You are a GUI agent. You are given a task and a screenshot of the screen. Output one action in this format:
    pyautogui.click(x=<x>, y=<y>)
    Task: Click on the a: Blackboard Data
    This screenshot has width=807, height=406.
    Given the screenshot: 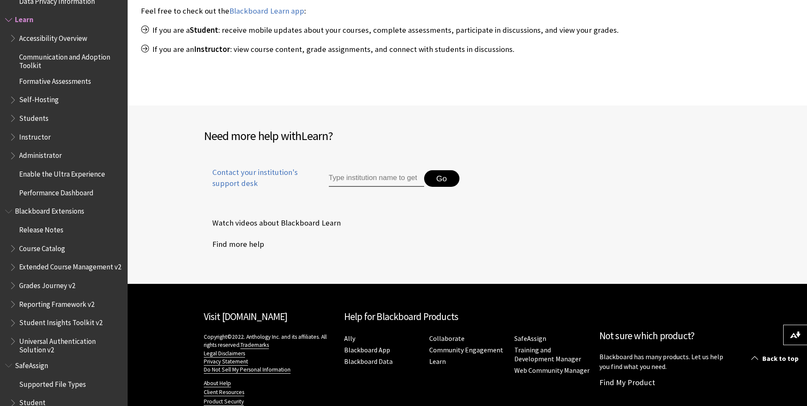 What is the action you would take?
    pyautogui.click(x=369, y=361)
    